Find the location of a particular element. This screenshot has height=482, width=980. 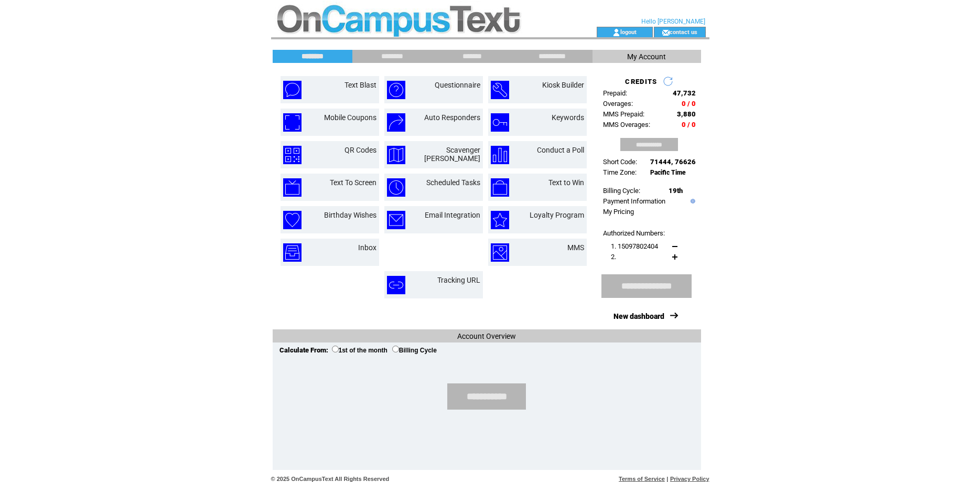

a: Loyalty Program is located at coordinates (557, 215).